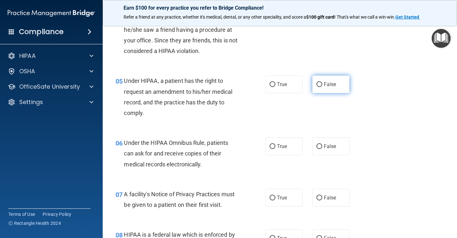 The image size is (457, 238). I want to click on a: HIPAA, so click(50, 56).